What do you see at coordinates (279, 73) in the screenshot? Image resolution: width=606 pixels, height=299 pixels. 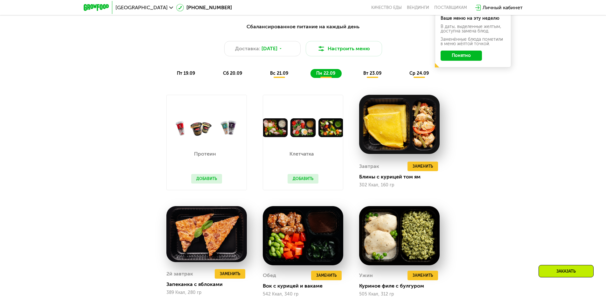 I see `span: вс 21.09` at bounding box center [279, 73].